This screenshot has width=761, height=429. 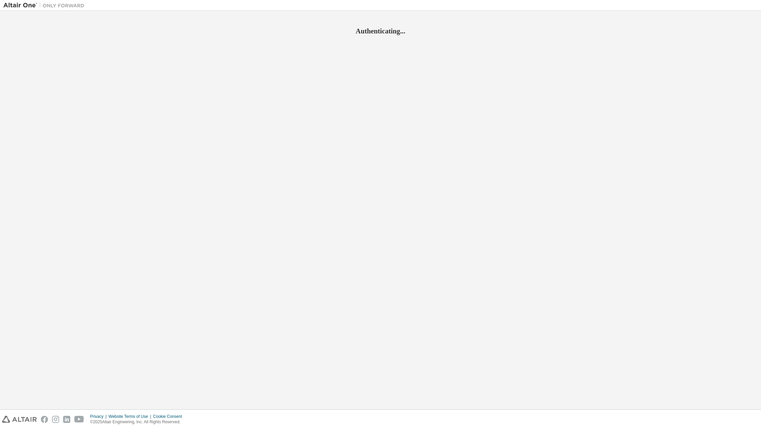 I want to click on div: Website Terms of Use, so click(x=131, y=417).